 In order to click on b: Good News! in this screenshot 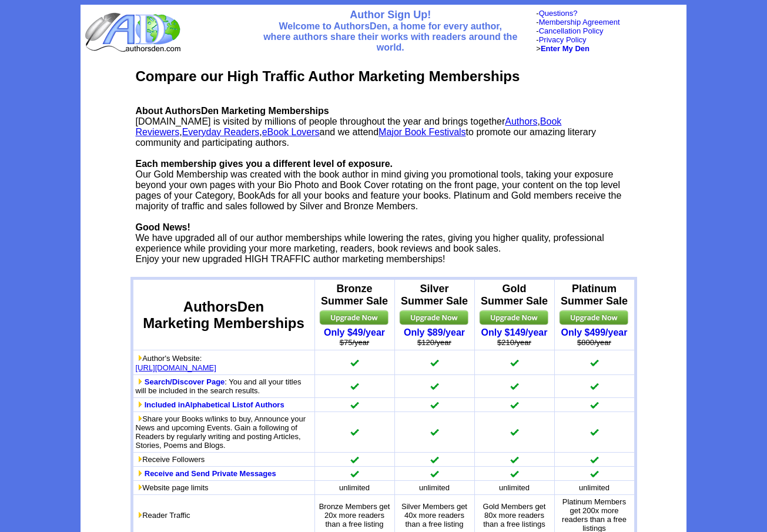, I will do `click(163, 227)`.